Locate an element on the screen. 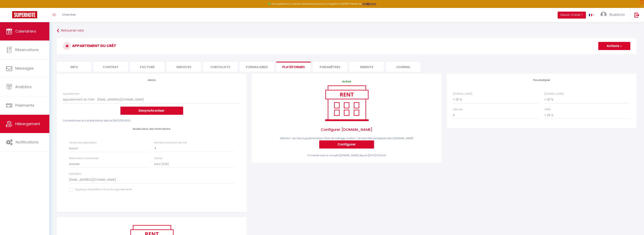  label: Nombre maximum de nuit is located at coordinates (171, 143).